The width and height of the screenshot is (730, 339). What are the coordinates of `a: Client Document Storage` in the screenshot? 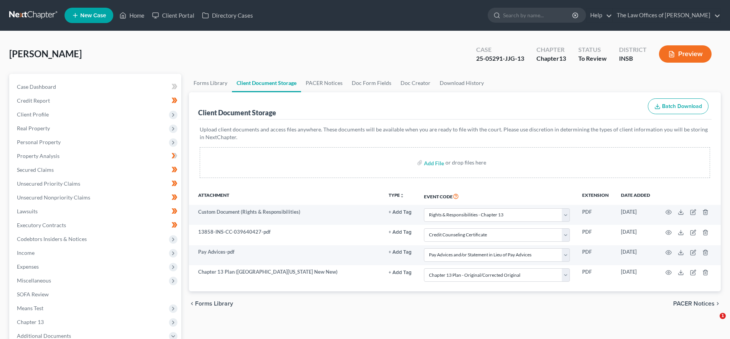 It's located at (266, 83).